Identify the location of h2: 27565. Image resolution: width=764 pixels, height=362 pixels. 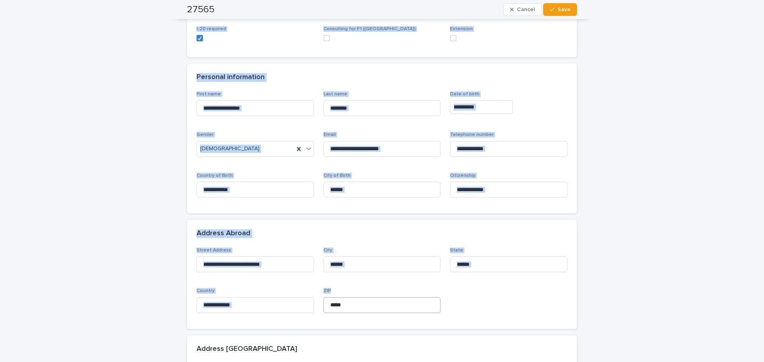
(200, 10).